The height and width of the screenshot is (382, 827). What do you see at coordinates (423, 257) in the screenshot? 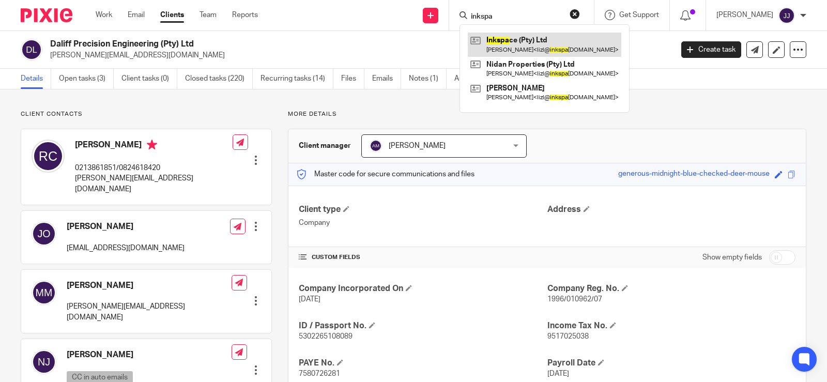
I see `h4: CUSTOM FIELDS` at bounding box center [423, 257].